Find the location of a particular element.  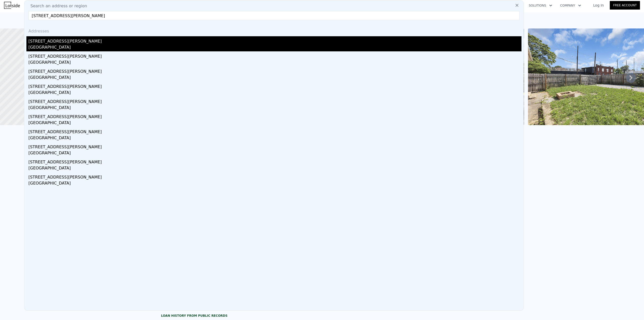

div: Loan history from public records is located at coordinates (212, 316).